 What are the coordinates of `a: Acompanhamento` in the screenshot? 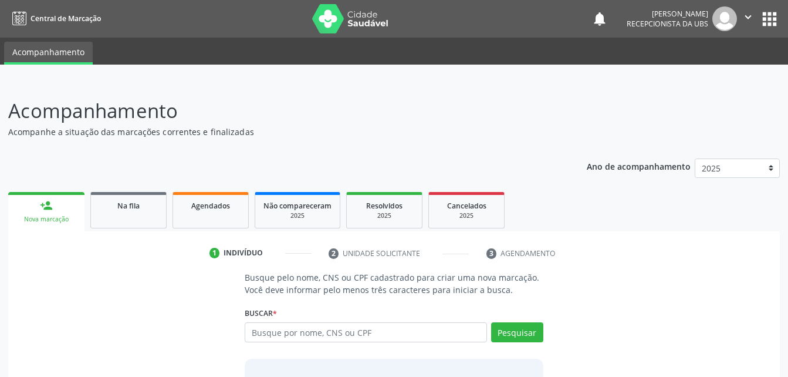 It's located at (48, 53).